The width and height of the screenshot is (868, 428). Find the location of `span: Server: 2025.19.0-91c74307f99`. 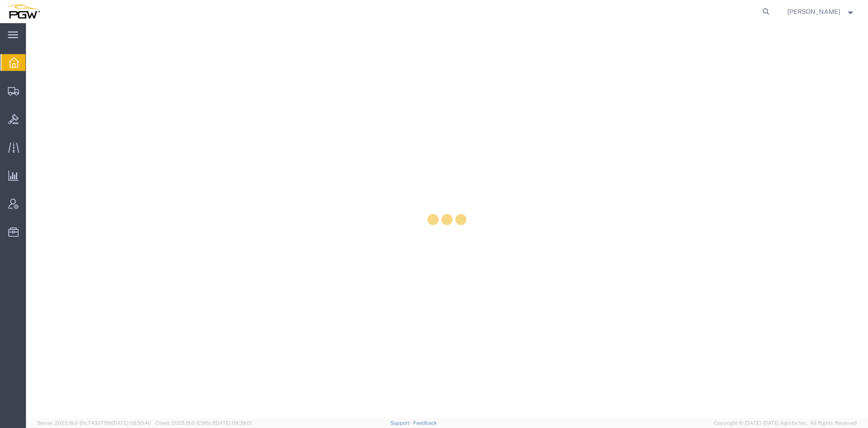

span: Server: 2025.19.0-91c74307f99 is located at coordinates (94, 423).